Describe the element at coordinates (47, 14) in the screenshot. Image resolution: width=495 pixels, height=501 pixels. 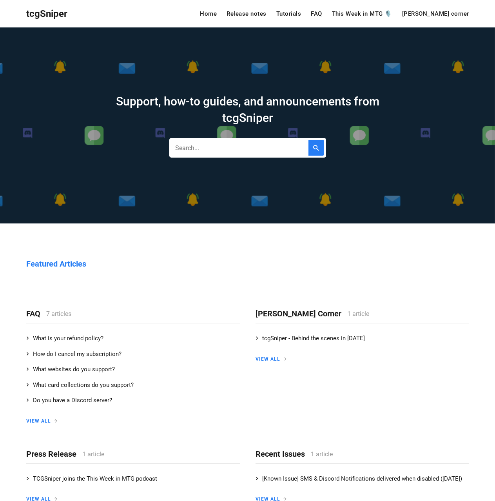
I see `a: tcgSniper` at that location.